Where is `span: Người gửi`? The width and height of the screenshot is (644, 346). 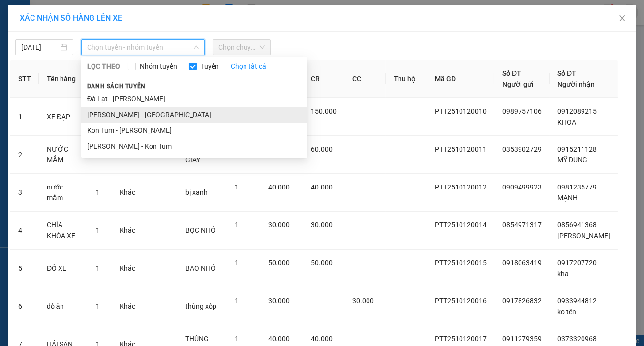
span: Người gửi is located at coordinates (518, 84).